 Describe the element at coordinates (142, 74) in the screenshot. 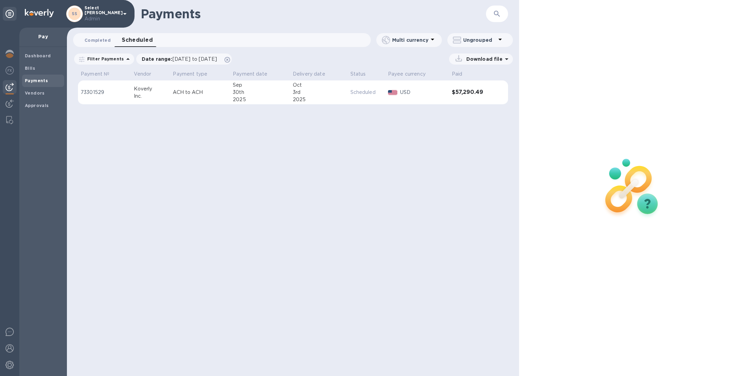

I see `p: Vendor` at that location.